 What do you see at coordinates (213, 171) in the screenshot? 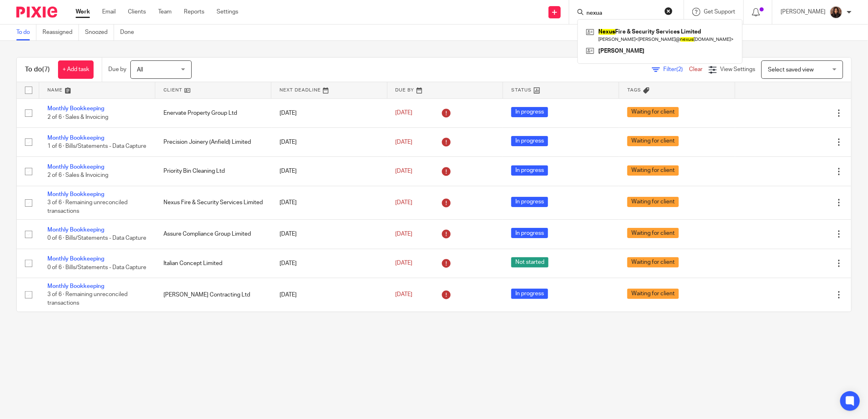
I see `td: Priority Bin Cleaning Ltd` at bounding box center [213, 171].